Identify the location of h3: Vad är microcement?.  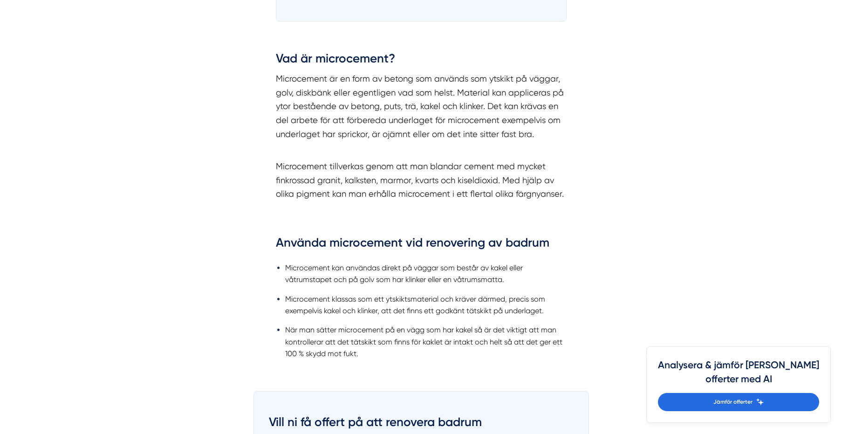
(421, 61).